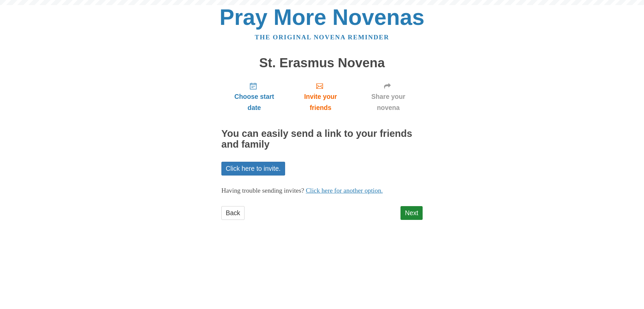 This screenshot has height=309, width=644. Describe the element at coordinates (255, 97) in the screenshot. I see `a: Choose start date` at that location.